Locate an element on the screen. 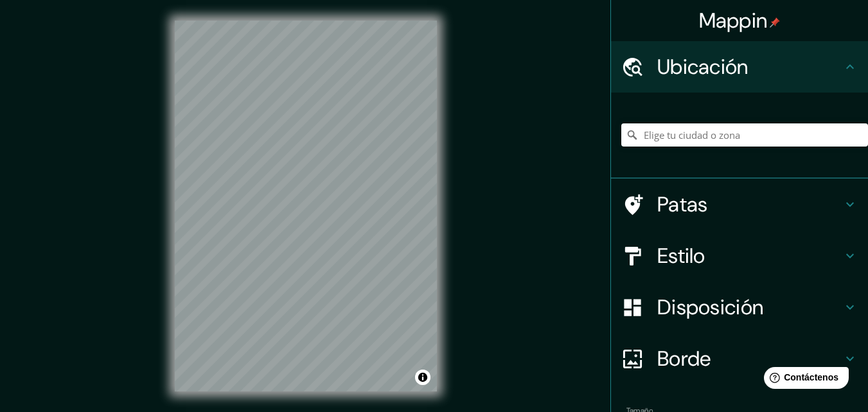 Image resolution: width=868 pixels, height=412 pixels. div: Disposición is located at coordinates (739, 307).